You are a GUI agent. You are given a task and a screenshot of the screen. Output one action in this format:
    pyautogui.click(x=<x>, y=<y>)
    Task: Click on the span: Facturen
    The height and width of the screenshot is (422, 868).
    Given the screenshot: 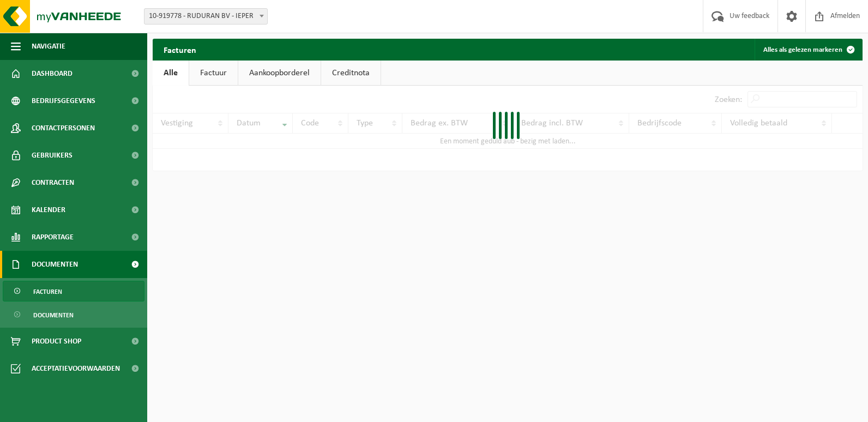 What is the action you would take?
    pyautogui.click(x=48, y=291)
    